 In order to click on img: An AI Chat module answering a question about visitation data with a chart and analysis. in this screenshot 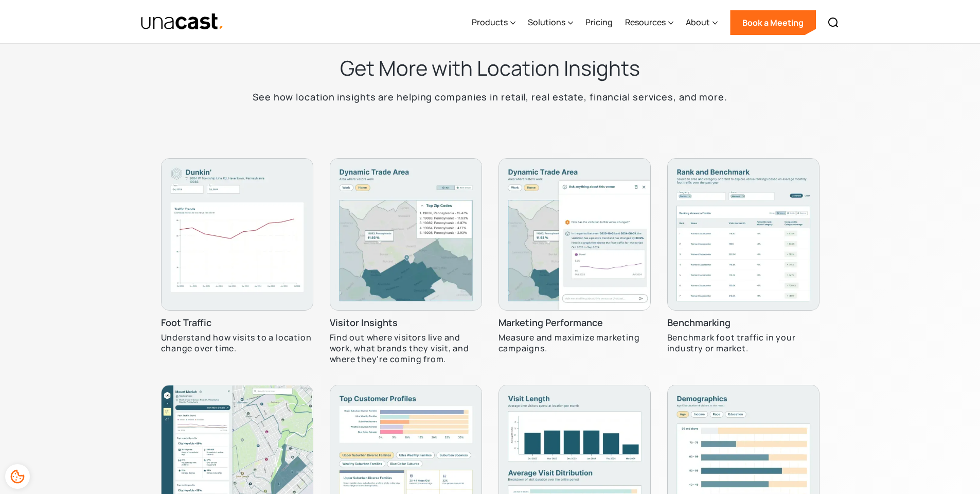, I will do `click(575, 234)`.